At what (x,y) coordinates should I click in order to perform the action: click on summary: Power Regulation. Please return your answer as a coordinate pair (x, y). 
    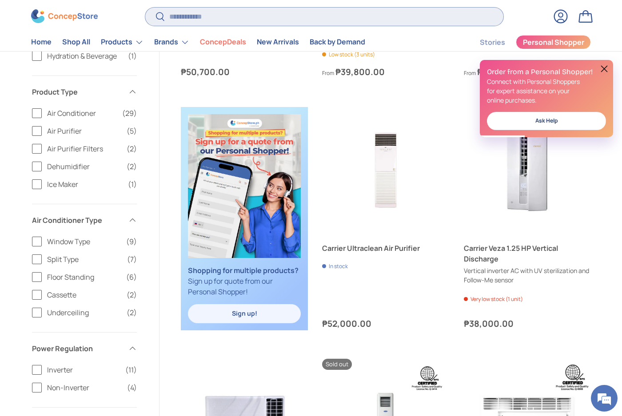
    Looking at the image, I should click on (84, 349).